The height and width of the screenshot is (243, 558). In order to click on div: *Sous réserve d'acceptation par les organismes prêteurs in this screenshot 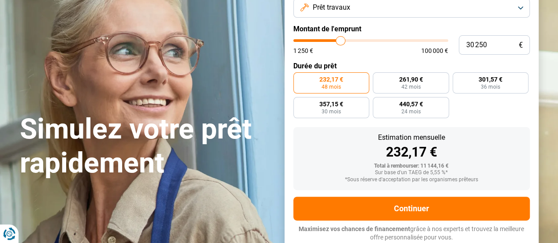, I will do `click(411, 180)`.